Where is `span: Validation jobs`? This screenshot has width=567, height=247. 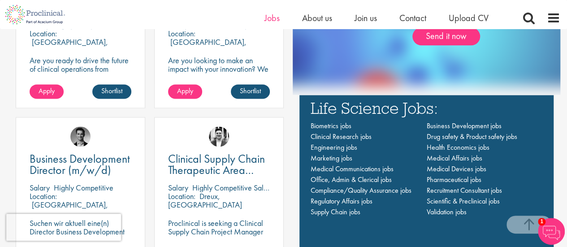 span: Validation jobs is located at coordinates (446, 212).